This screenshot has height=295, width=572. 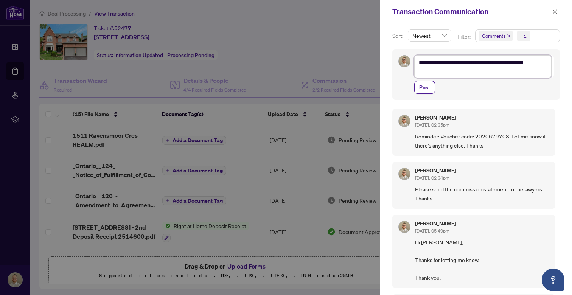 What do you see at coordinates (524, 36) in the screenshot?
I see `div: +1` at bounding box center [524, 36].